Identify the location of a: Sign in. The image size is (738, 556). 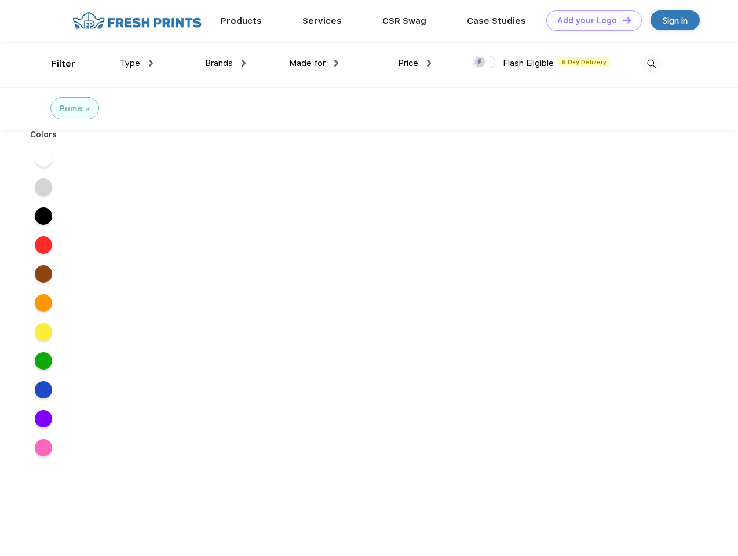
(675, 20).